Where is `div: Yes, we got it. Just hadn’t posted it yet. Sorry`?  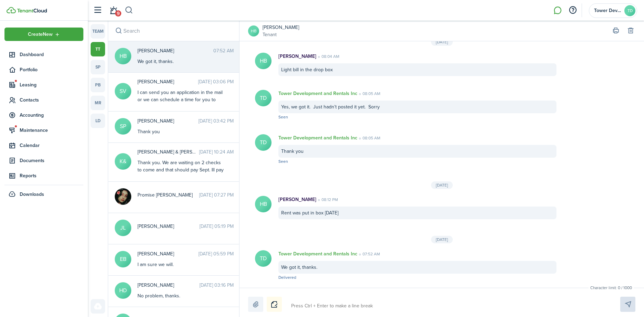
div: Yes, we got it. Just hadn’t posted it yet. Sorry is located at coordinates (417, 107).